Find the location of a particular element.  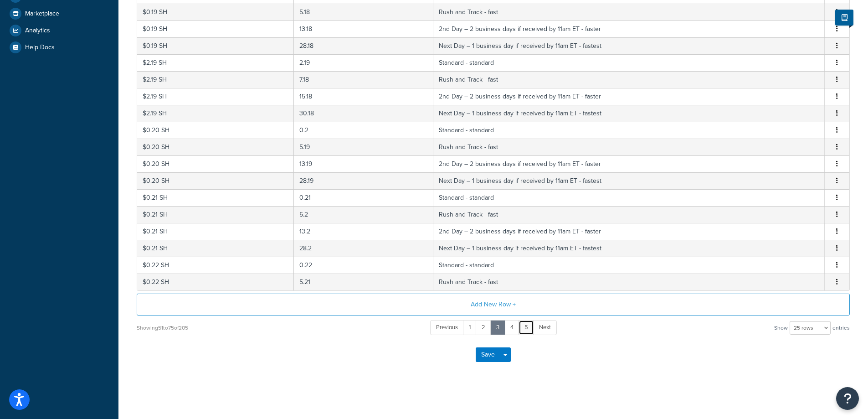

button: Open Resource Center is located at coordinates (847, 398).